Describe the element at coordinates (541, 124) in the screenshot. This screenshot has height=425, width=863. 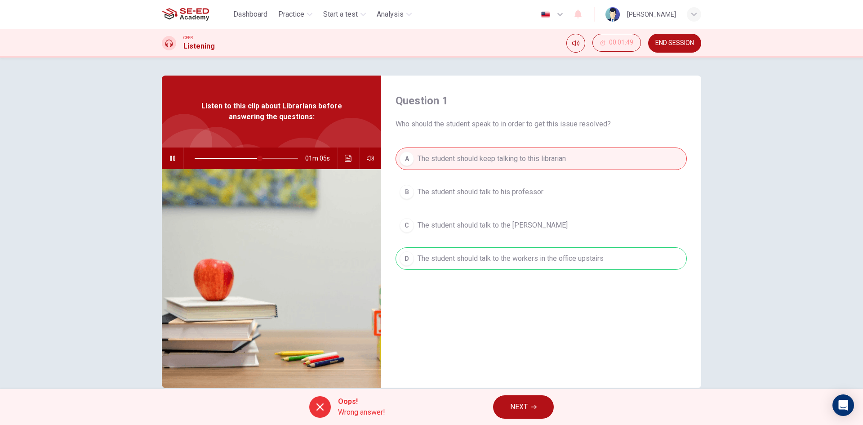
I see `span: Who should the student speak to in order to get this issue resolved?` at that location.